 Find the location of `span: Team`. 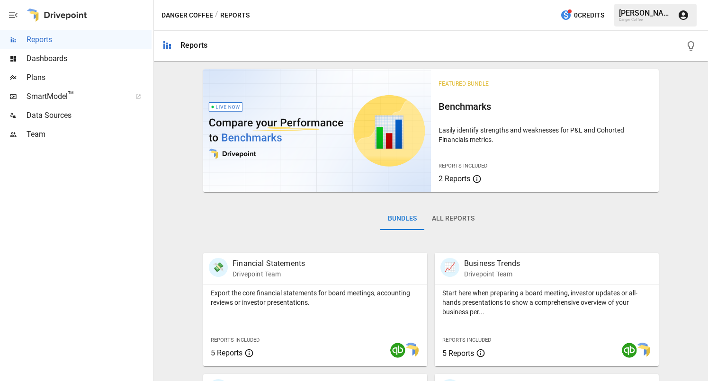

span: Team is located at coordinates (89, 135).